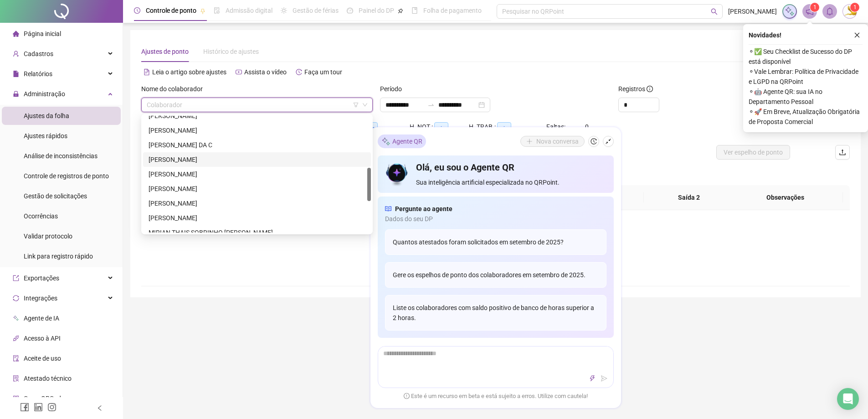  I want to click on span: lock, so click(16, 94).